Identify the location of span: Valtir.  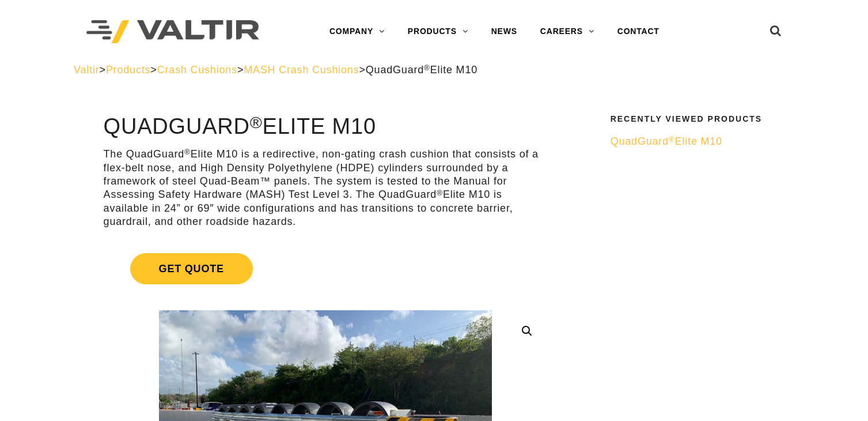
(86, 70).